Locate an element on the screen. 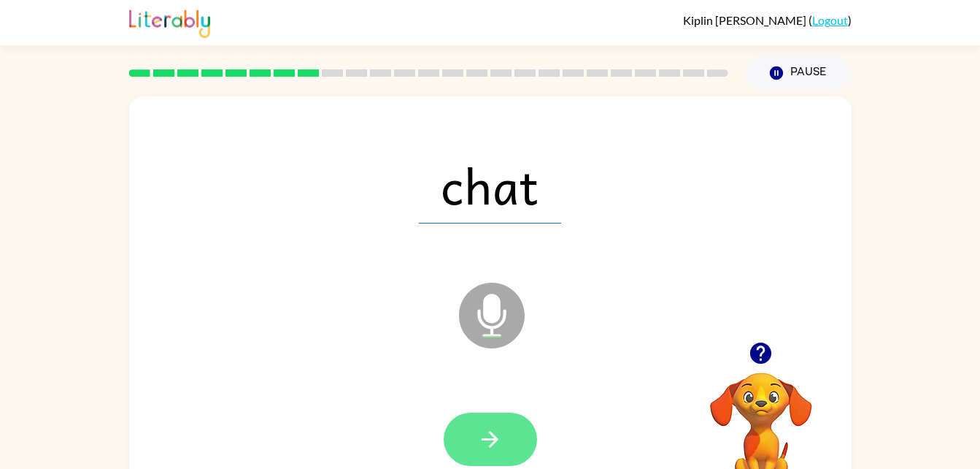 Image resolution: width=980 pixels, height=469 pixels. a: Logout is located at coordinates (829, 19).